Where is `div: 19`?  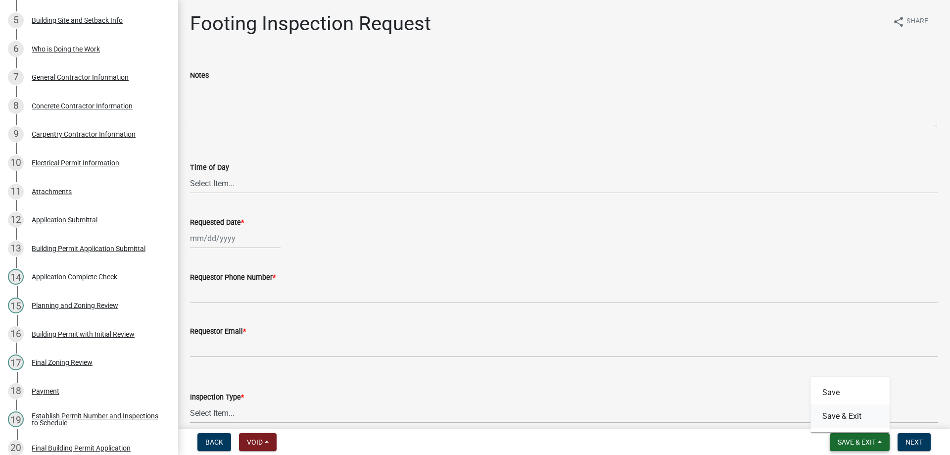
div: 19 is located at coordinates (16, 419).